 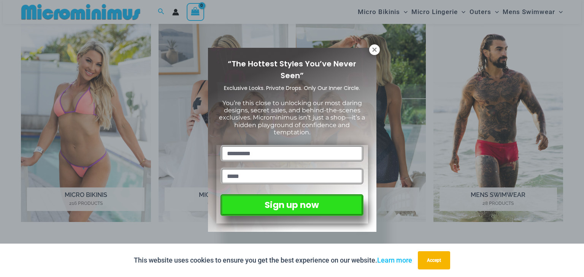 I want to click on span: “The Hottest Styles You’ve Never Seen”, so click(x=292, y=70).